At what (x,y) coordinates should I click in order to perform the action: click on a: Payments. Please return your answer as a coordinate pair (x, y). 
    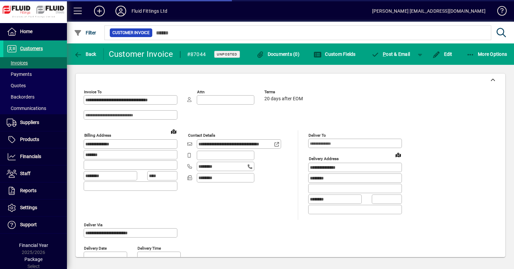
    Looking at the image, I should click on (35, 74).